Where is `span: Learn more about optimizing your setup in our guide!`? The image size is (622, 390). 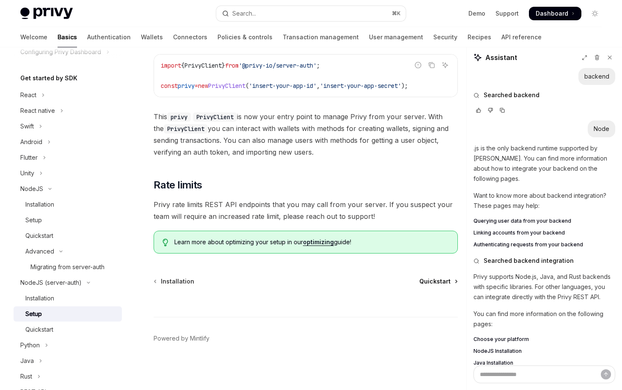 span: Learn more about optimizing your setup in our guide! is located at coordinates (311, 242).